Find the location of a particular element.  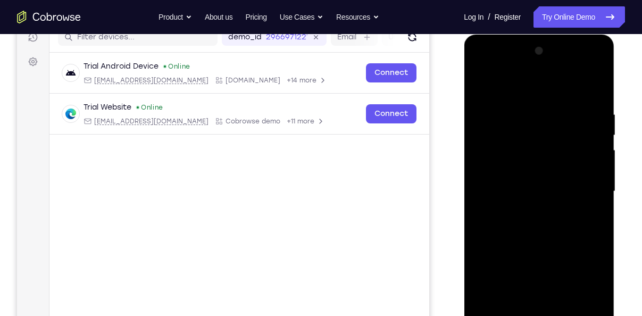

button: Resources is located at coordinates (357, 17).